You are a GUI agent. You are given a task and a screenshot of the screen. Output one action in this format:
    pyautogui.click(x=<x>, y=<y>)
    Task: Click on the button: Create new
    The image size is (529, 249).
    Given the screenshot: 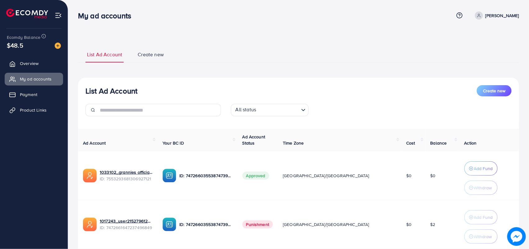 What is the action you would take?
    pyautogui.click(x=495, y=91)
    